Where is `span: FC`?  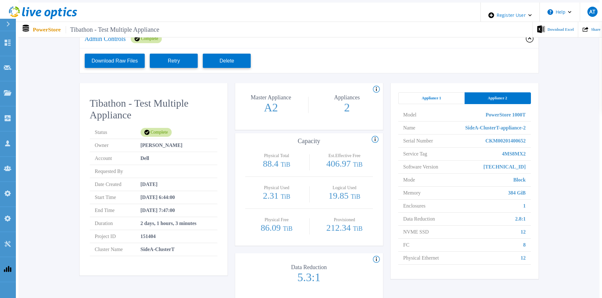
span: FC is located at coordinates (406, 245).